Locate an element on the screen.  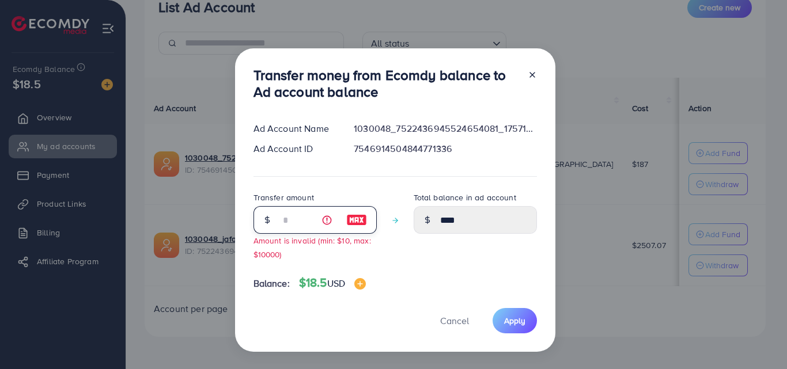
label: Transfer amount is located at coordinates (283, 197).